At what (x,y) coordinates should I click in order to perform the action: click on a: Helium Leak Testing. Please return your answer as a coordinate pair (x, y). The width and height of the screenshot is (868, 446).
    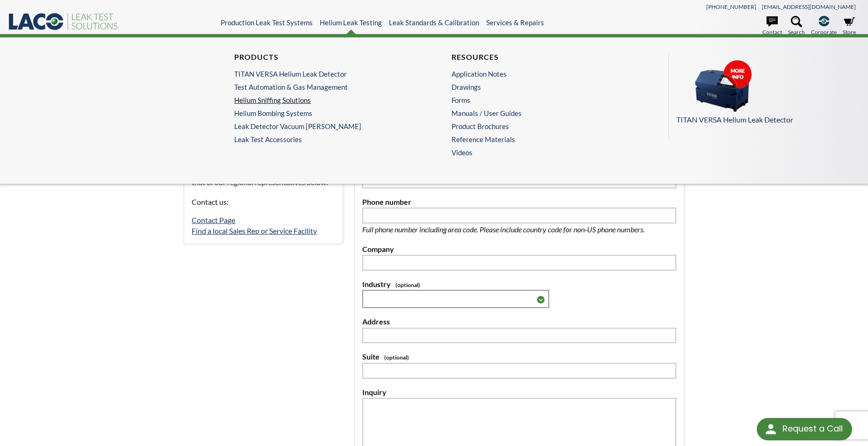
    Looking at the image, I should click on (351, 23).